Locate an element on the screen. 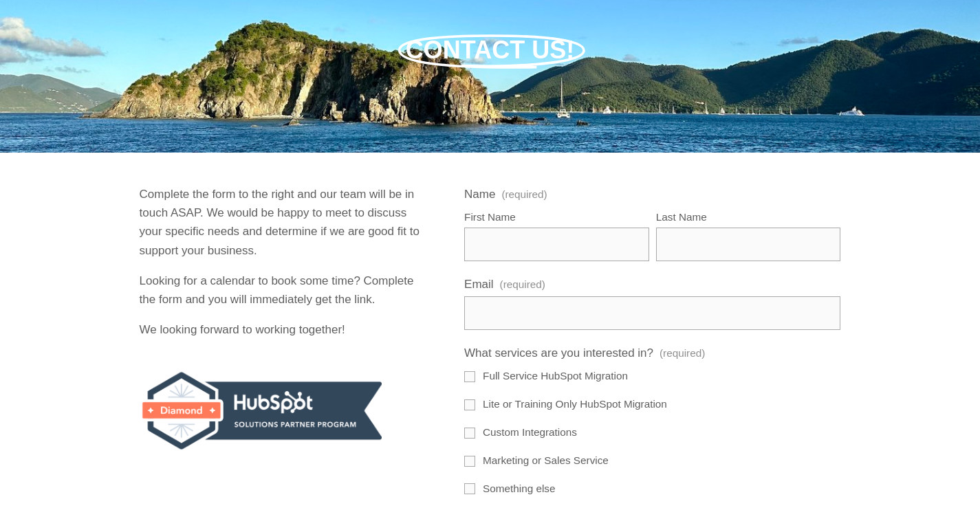 The width and height of the screenshot is (980, 508). span: Something else is located at coordinates (519, 489).